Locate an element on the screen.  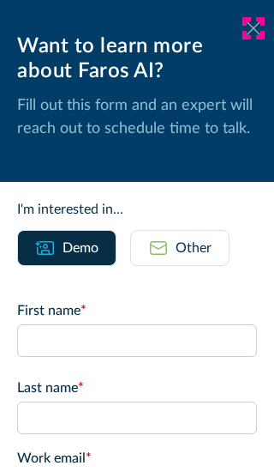
div: Demo is located at coordinates (81, 248).